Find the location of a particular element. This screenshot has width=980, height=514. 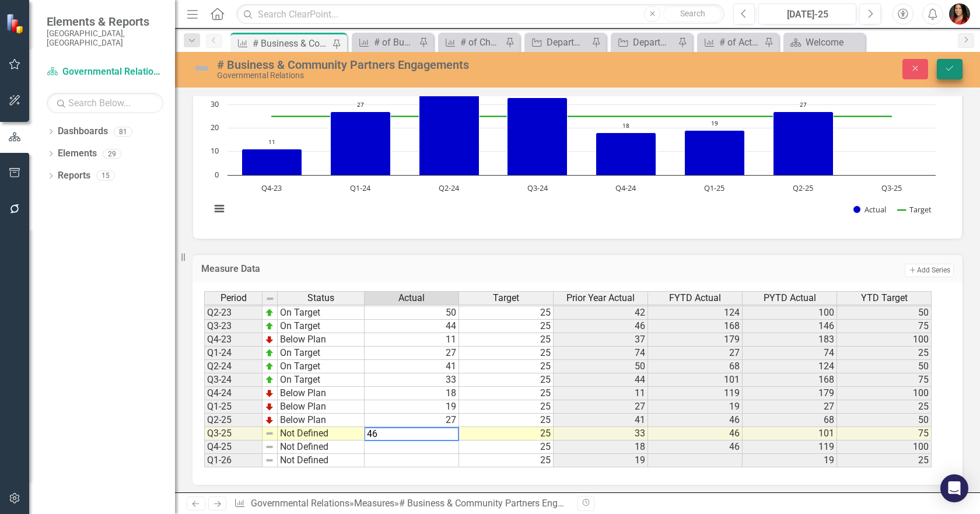

div: # of Chamber Engagements is located at coordinates (482, 42).